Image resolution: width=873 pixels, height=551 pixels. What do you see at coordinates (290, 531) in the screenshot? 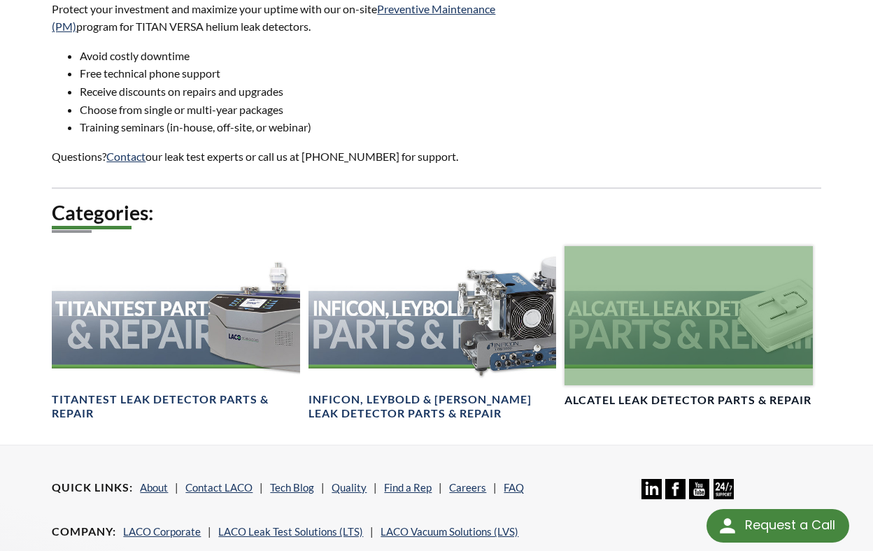
I see `a: LACO Leak Test Solutions (LTS)` at bounding box center [290, 531].